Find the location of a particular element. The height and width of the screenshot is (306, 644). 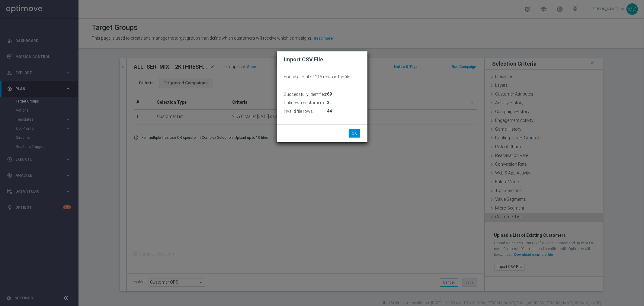

h3: Successfully identified: is located at coordinates (306, 94).